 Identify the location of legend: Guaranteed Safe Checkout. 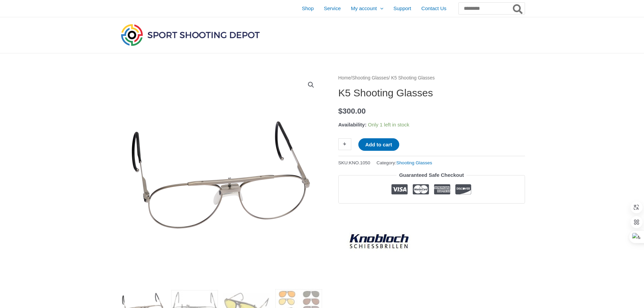
(432, 175).